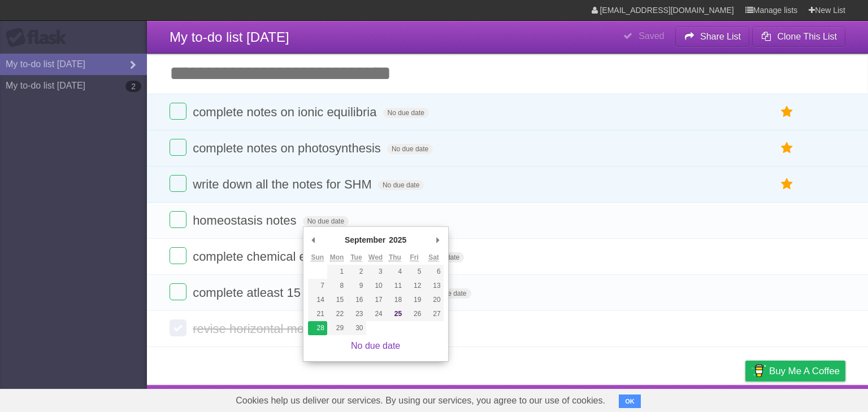 Image resolution: width=868 pixels, height=412 pixels. Describe the element at coordinates (337, 286) in the screenshot. I see `button: 8` at that location.